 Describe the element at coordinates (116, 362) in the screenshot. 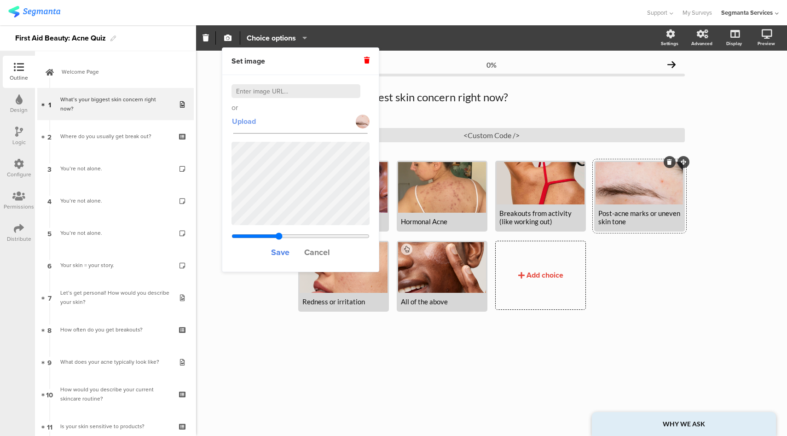

I see `a: 9 What does your acne typically look like?` at that location.